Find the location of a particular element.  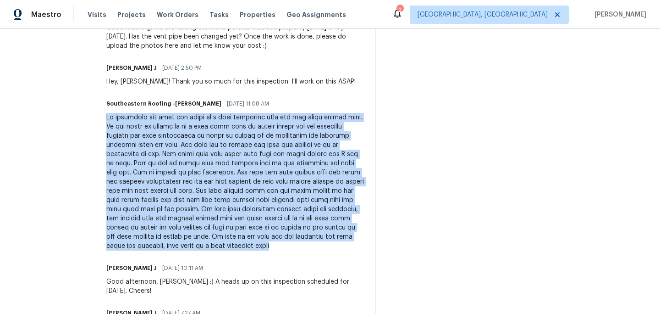

span: Properties is located at coordinates (258, 15).